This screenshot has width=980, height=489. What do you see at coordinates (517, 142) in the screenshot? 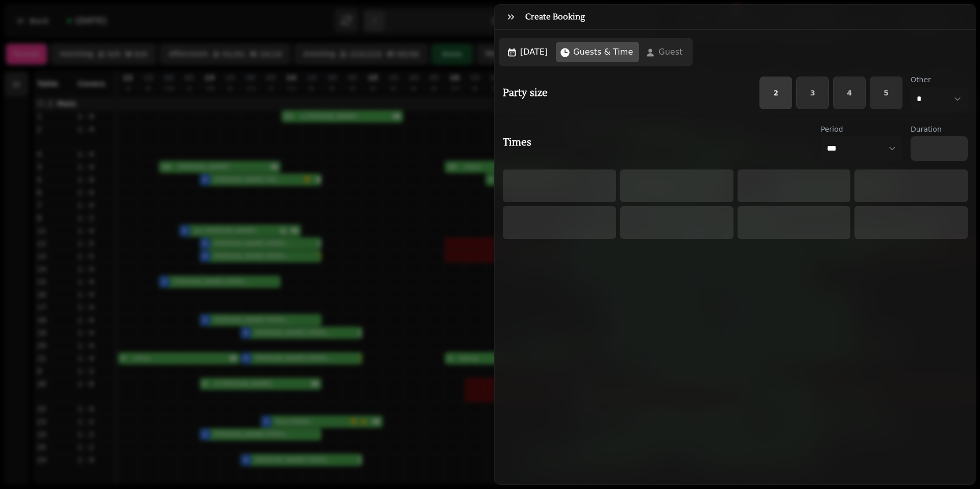
I see `h2: Times` at bounding box center [517, 142].